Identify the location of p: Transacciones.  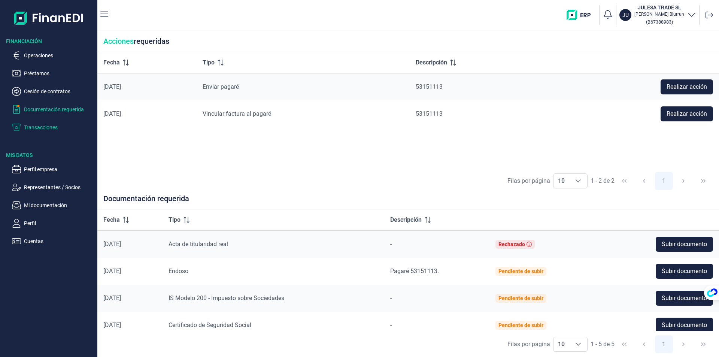
(59, 127).